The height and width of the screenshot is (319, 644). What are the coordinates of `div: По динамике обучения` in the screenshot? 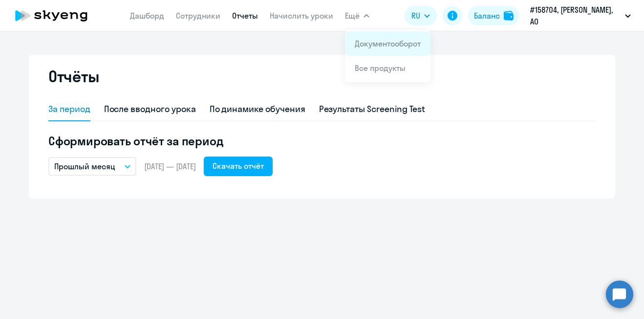 It's located at (257, 109).